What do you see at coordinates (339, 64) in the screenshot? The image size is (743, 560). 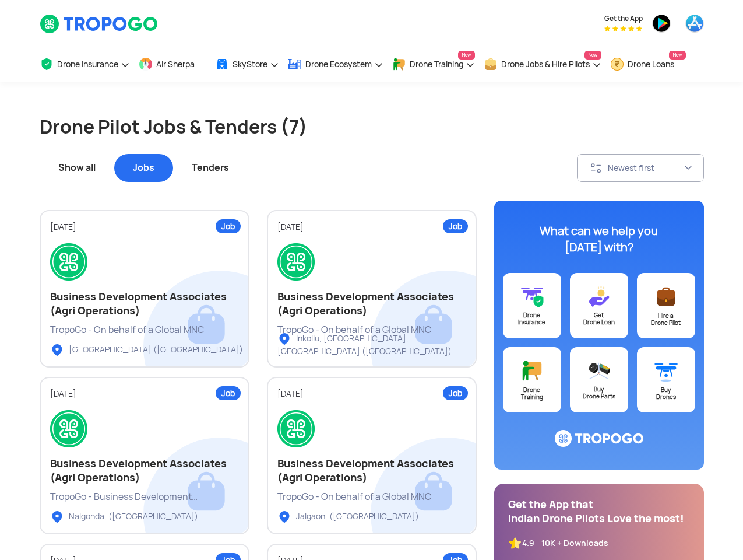 I see `span: Drone Ecosystem` at bounding box center [339, 64].